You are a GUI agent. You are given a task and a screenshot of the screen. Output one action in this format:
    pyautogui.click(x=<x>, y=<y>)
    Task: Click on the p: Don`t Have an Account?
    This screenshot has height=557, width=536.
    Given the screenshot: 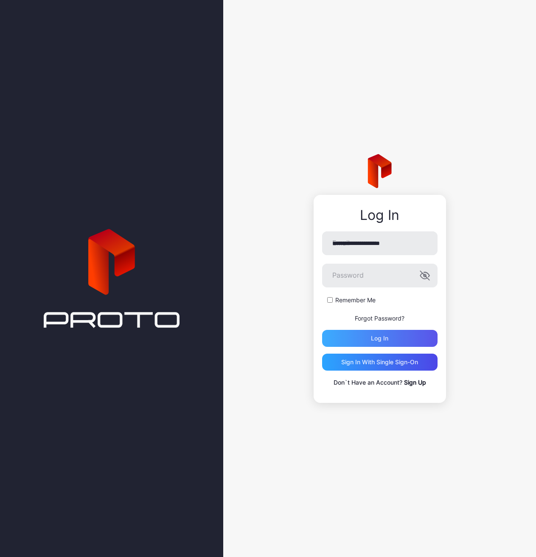 What is the action you would take?
    pyautogui.click(x=380, y=382)
    